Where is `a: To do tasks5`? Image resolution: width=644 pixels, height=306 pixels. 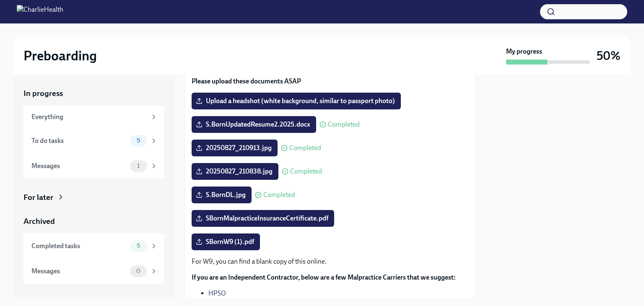 a: To do tasks5 is located at coordinates (94, 141).